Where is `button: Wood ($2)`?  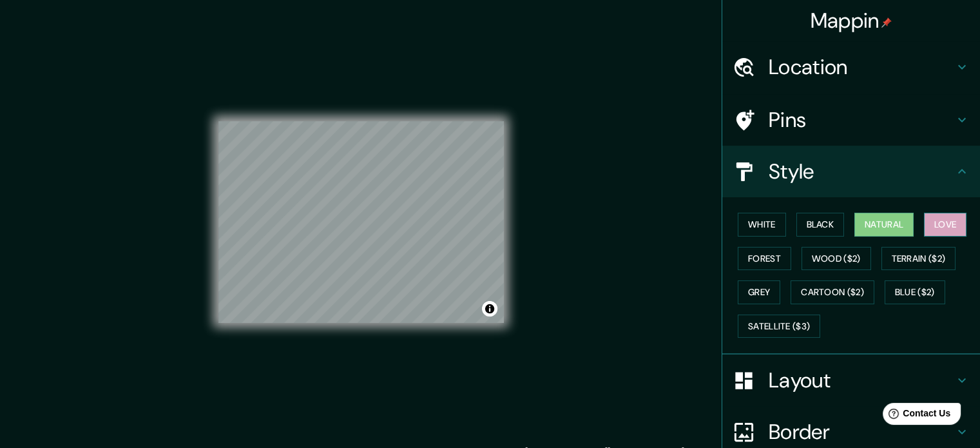 button: Wood ($2) is located at coordinates (836, 259).